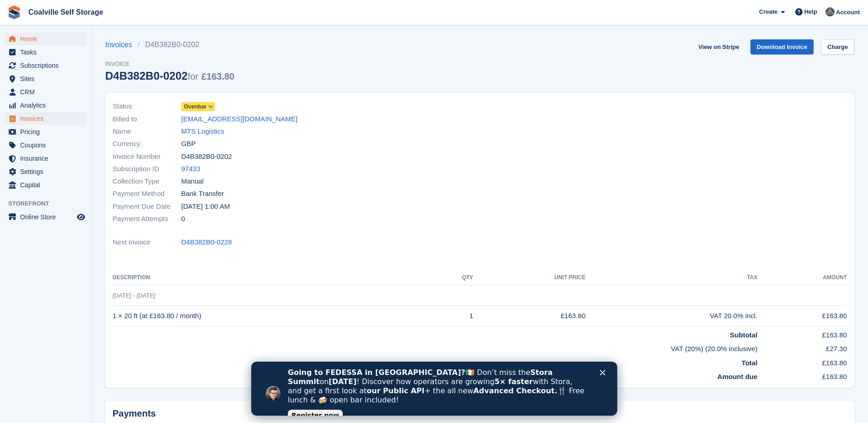  What do you see at coordinates (169, 15) in the screenshot?
I see `b: Stora Summit` at bounding box center [169, 15].